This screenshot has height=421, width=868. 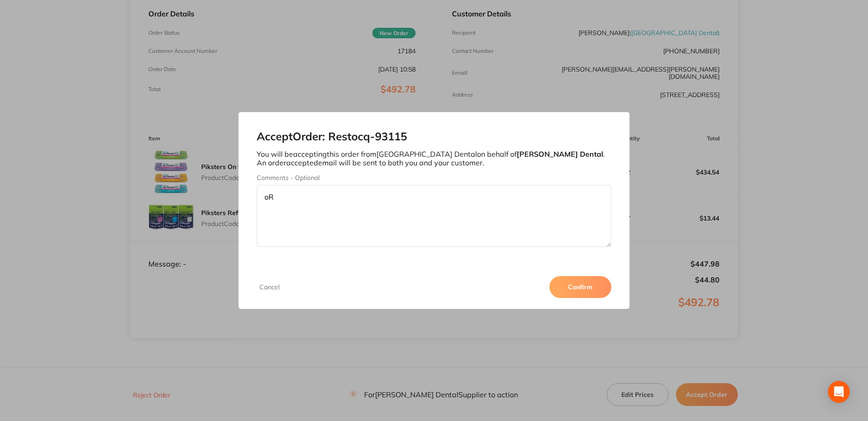 I want to click on div: Open Intercom Messenger, so click(x=839, y=392).